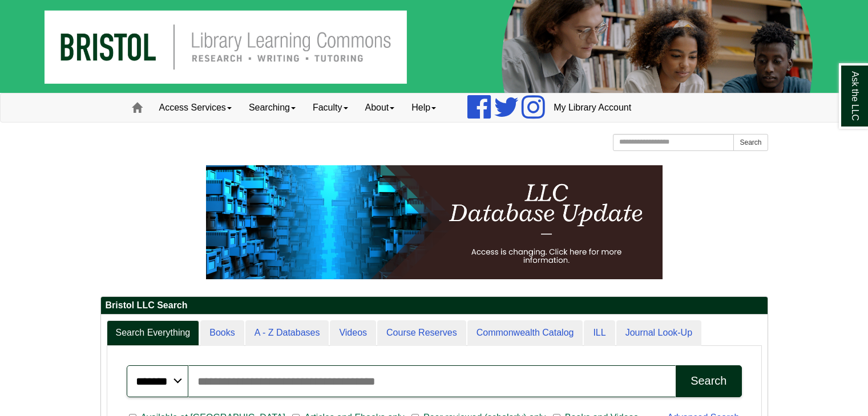 This screenshot has height=416, width=868. Describe the element at coordinates (708, 381) in the screenshot. I see `div: Search` at that location.